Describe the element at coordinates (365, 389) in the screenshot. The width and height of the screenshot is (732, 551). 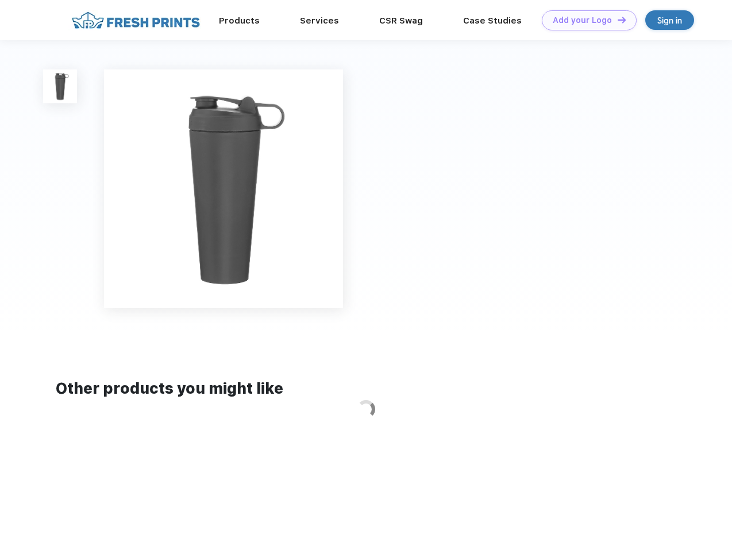
I see `div: Other products you might like` at that location.